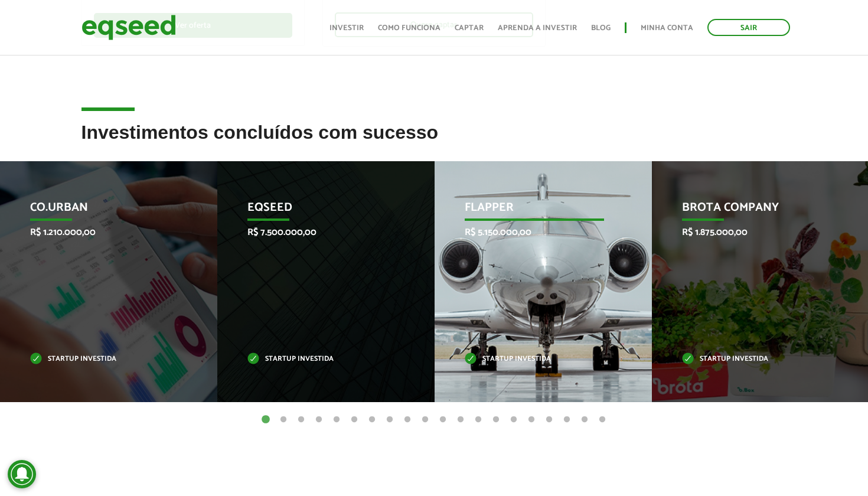 The width and height of the screenshot is (868, 496). What do you see at coordinates (469, 28) in the screenshot?
I see `a: Captar` at bounding box center [469, 28].